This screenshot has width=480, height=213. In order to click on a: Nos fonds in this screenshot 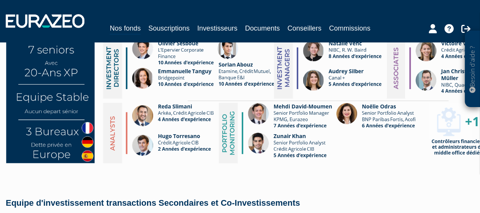, I will do `click(125, 29)`.